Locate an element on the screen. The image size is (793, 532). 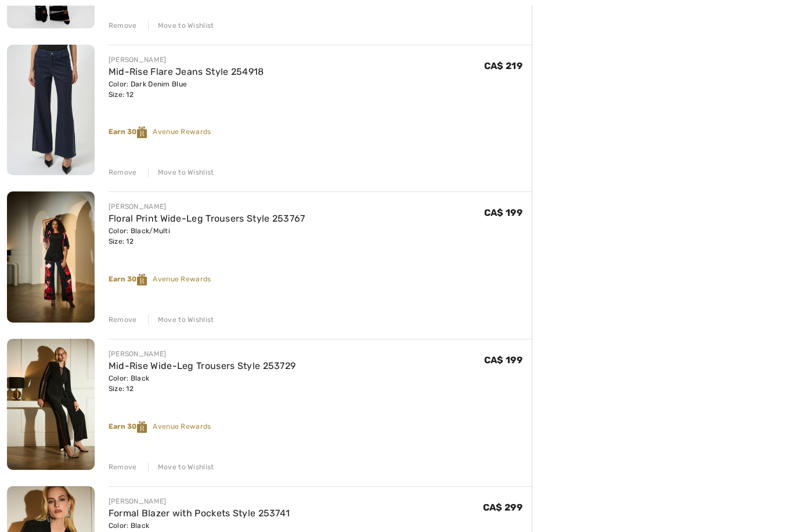
a: Formal Blazer with Pockets Style 253741 is located at coordinates (199, 513).